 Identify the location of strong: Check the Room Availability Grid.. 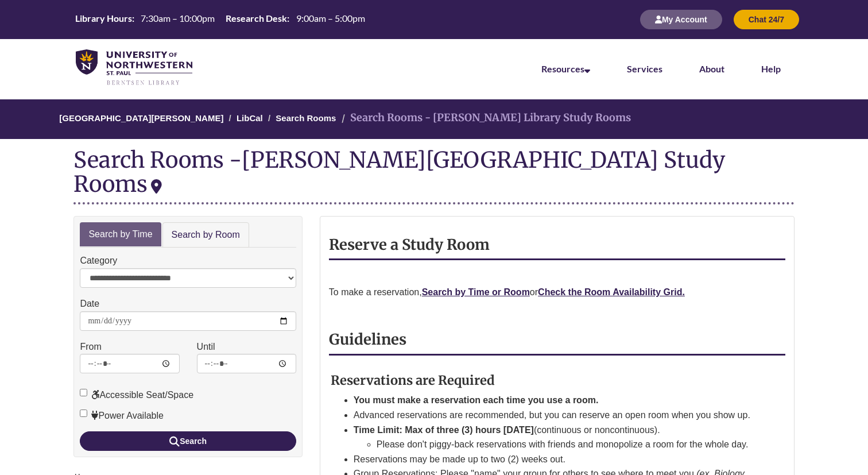
(611, 292).